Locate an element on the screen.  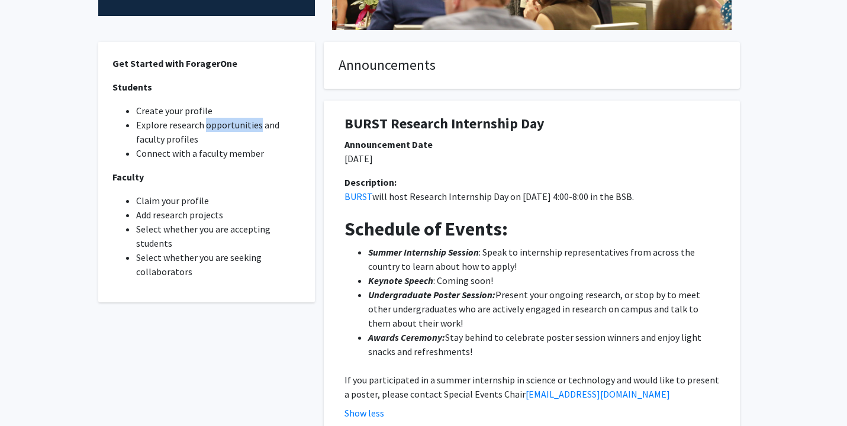
a: BURST is located at coordinates (358, 197).